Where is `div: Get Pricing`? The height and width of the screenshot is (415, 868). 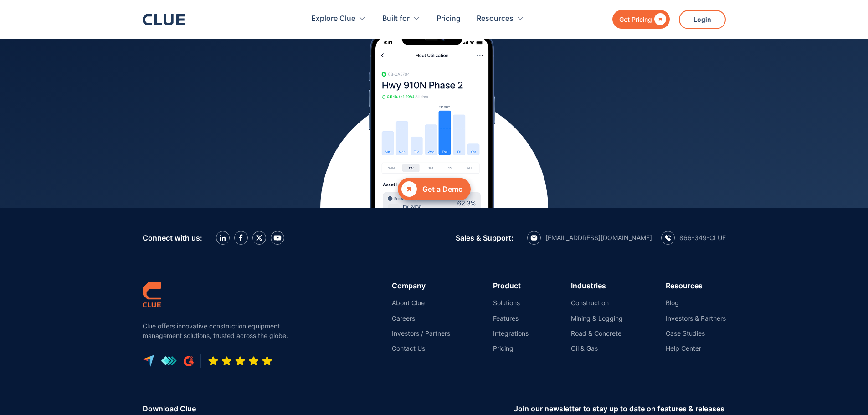
div: Get Pricing is located at coordinates (636, 19).